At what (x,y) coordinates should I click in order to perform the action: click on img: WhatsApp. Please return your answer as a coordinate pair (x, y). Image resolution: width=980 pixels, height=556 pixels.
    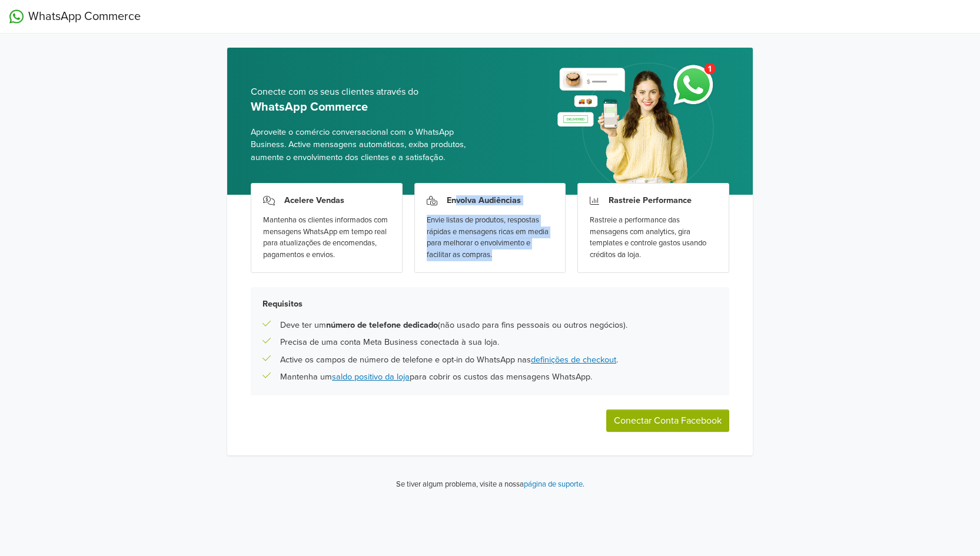
    Looking at the image, I should click on (17, 17).